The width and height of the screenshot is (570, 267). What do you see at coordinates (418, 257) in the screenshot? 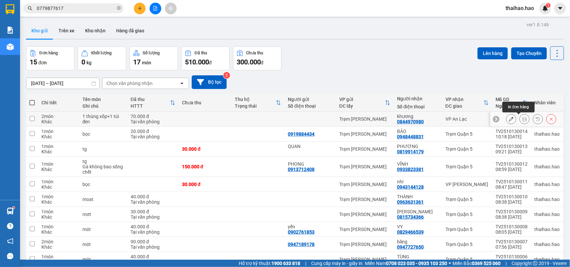
I see `div: TÙNG` at bounding box center [418, 257].